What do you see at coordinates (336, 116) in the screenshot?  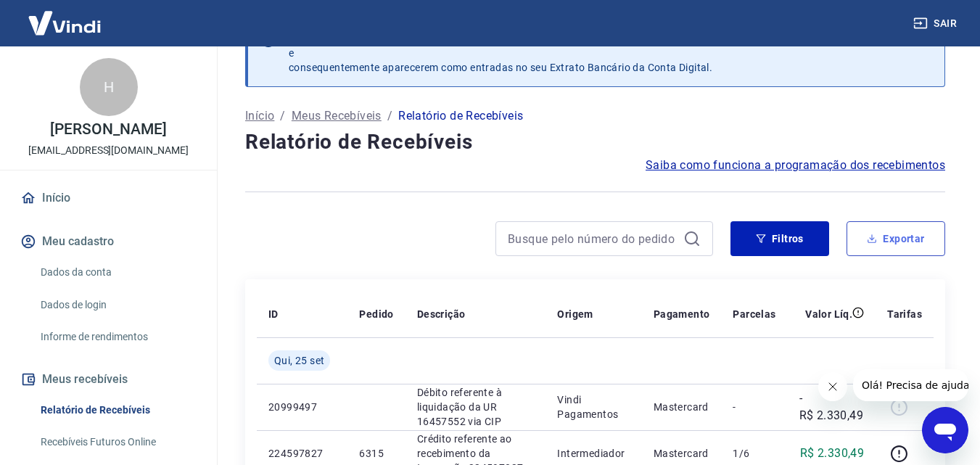 I see `a: Meus Recebíveis` at bounding box center [336, 116].